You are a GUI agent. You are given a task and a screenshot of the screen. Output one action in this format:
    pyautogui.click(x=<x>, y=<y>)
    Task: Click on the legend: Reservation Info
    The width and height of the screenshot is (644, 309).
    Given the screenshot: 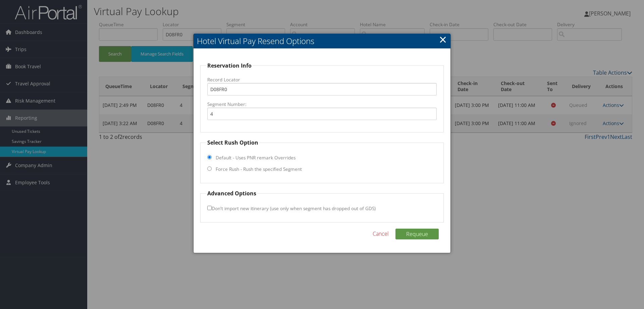 What is the action you would take?
    pyautogui.click(x=229, y=66)
    